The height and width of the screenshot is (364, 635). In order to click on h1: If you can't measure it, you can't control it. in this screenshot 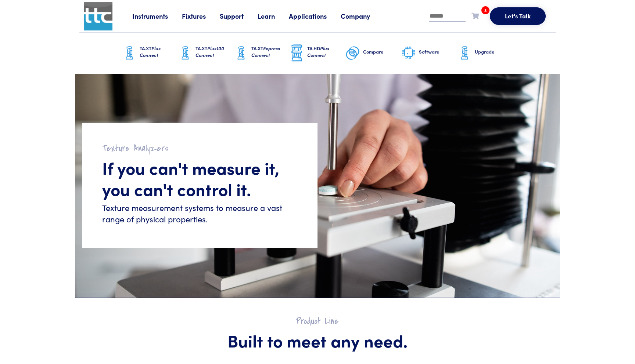, I will do `click(200, 178)`.